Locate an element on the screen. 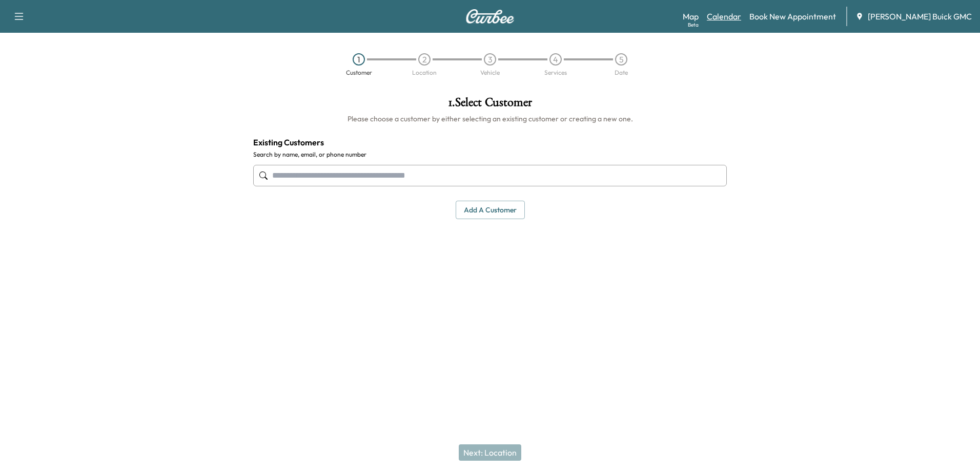 This screenshot has width=980, height=473. div: Services is located at coordinates (555, 73).